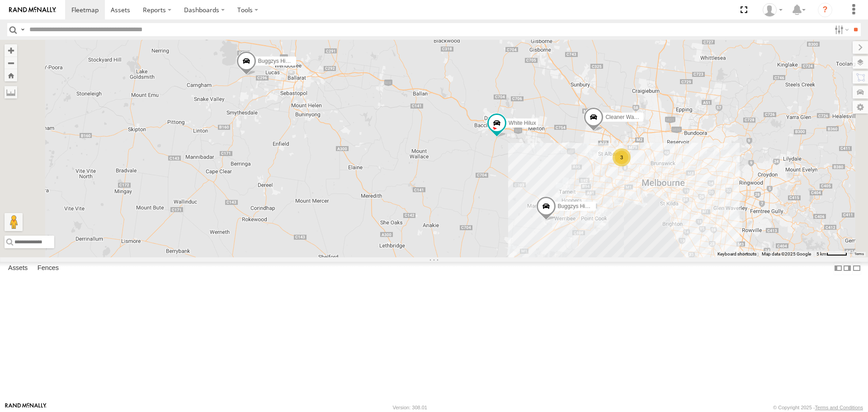 This screenshot has width=868, height=412. Describe the element at coordinates (848, 268) in the screenshot. I see `label: Dock Summary Table to the Right` at that location.